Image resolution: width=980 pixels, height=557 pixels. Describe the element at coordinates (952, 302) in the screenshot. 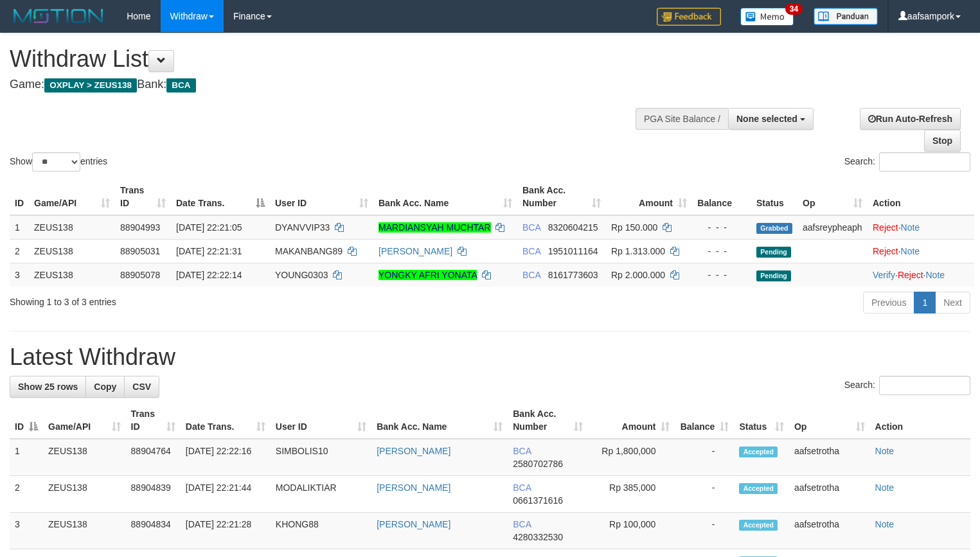

I see `a: Next` at that location.